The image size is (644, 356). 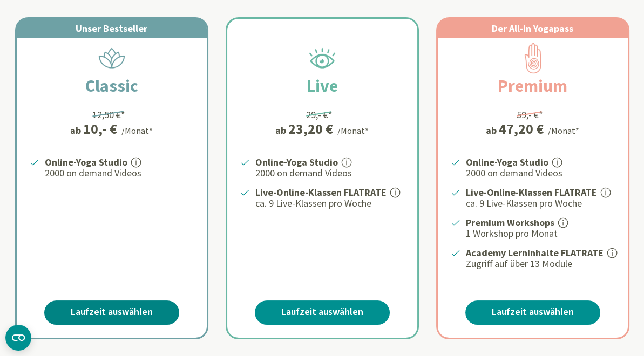 I want to click on div: 23,20 €, so click(x=310, y=129).